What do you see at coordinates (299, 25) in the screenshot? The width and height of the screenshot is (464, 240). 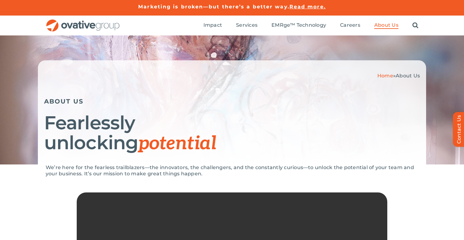 I see `span: EMRge™ Technology` at bounding box center [299, 25].